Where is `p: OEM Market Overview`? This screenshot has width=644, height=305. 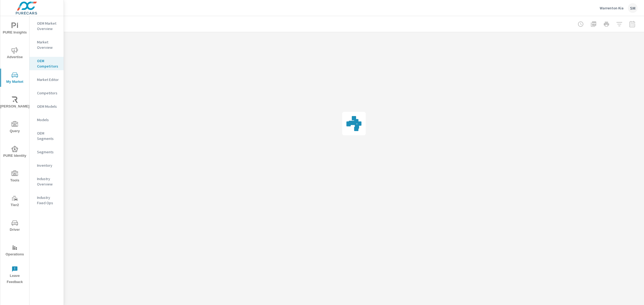
p: OEM Market Overview is located at coordinates (48, 26).